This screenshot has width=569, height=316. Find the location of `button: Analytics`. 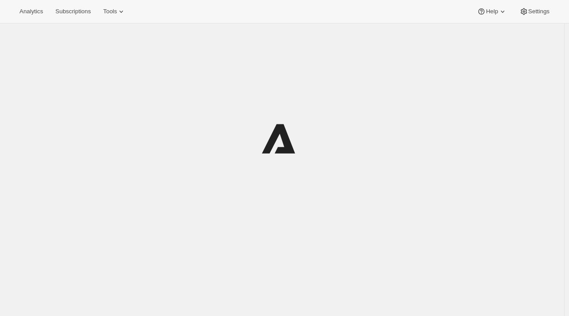

button: Analytics is located at coordinates (31, 12).